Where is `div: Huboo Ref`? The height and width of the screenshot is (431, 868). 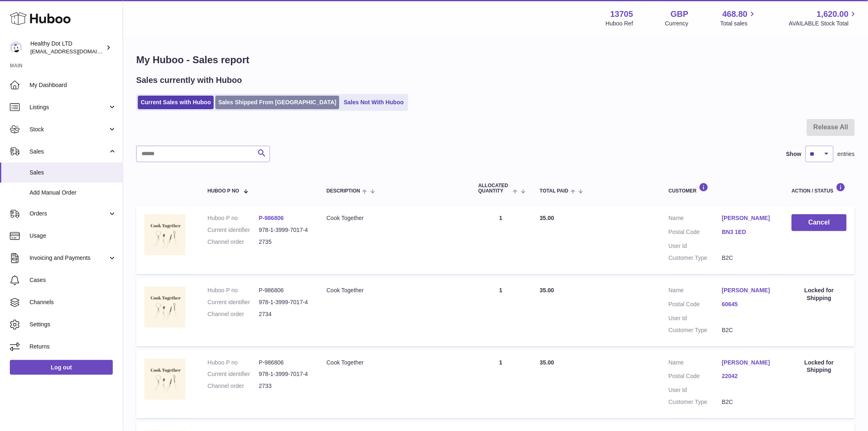
div: Huboo Ref is located at coordinates (620, 24).